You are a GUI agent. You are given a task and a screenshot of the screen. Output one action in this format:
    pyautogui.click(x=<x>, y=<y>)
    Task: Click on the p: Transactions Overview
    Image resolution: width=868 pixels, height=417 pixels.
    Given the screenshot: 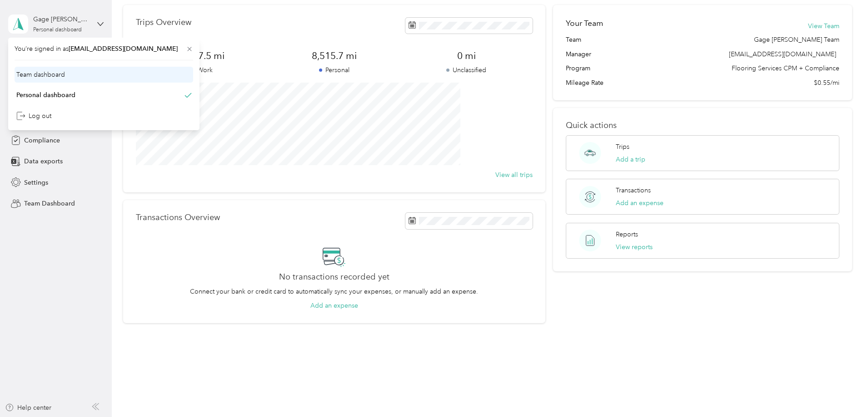 What is the action you would take?
    pyautogui.click(x=178, y=218)
    